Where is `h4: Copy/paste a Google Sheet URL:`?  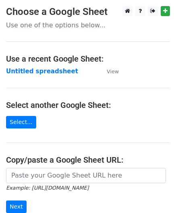
h4: Copy/paste a Google Sheet URL: is located at coordinates (88, 160).